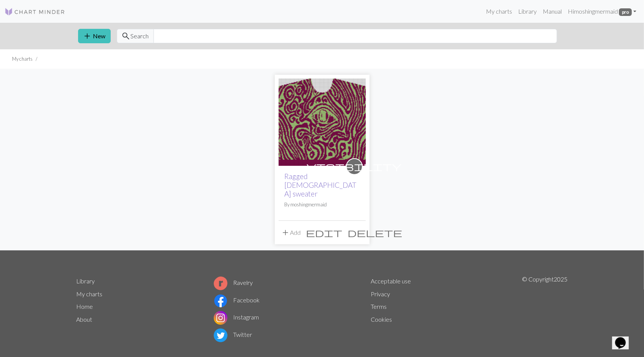 The width and height of the screenshot is (644, 357). Describe the element at coordinates (291, 233) in the screenshot. I see `button: Add` at that location.